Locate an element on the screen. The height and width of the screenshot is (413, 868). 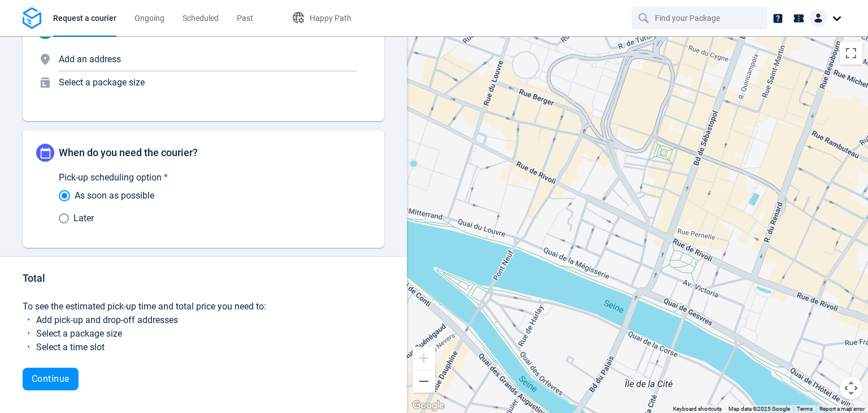
span: Scheduled is located at coordinates (200, 18).